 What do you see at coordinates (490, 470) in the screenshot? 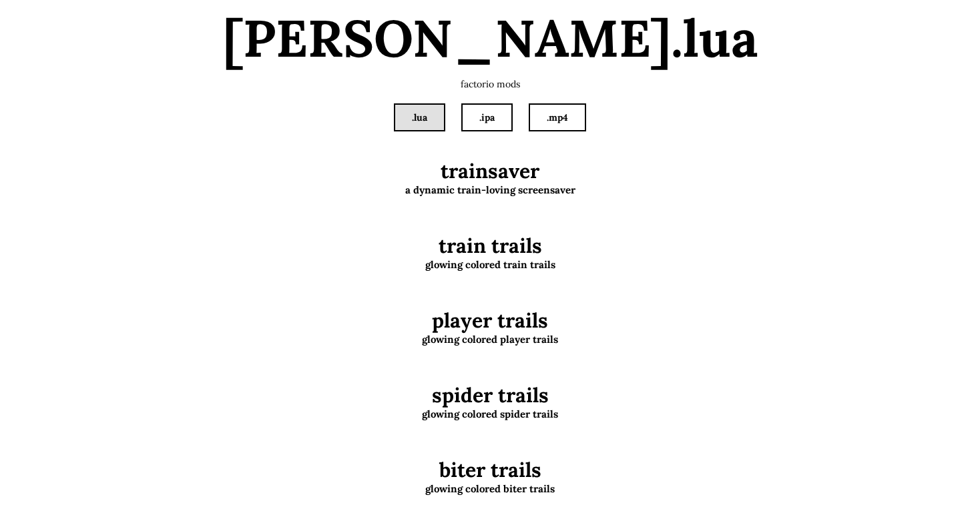
I see `h2: biter trails` at bounding box center [490, 470].